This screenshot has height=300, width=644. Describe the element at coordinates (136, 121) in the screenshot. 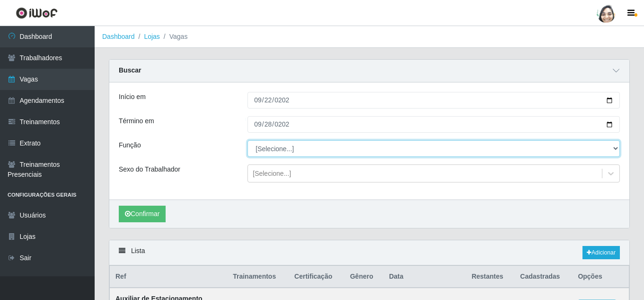

I see `label: Término em` at that location.